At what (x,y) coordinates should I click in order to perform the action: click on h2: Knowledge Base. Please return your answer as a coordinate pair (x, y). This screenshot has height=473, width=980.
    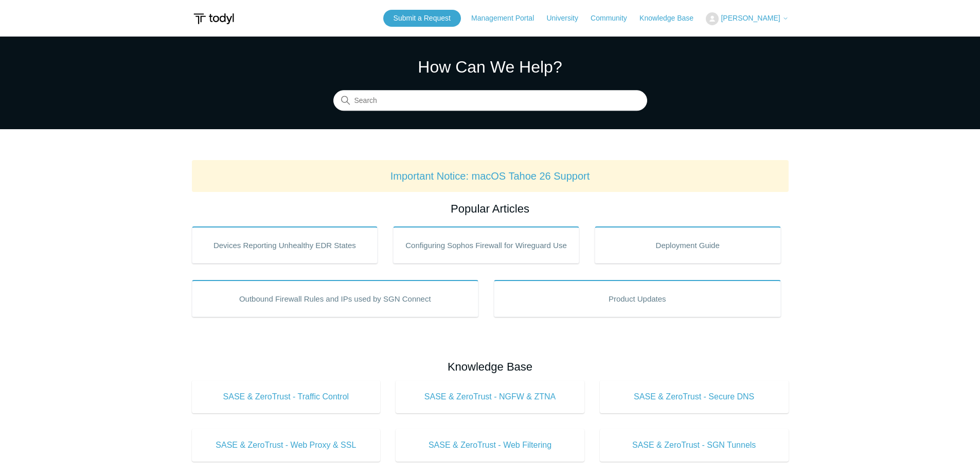
    Looking at the image, I should click on (490, 366).